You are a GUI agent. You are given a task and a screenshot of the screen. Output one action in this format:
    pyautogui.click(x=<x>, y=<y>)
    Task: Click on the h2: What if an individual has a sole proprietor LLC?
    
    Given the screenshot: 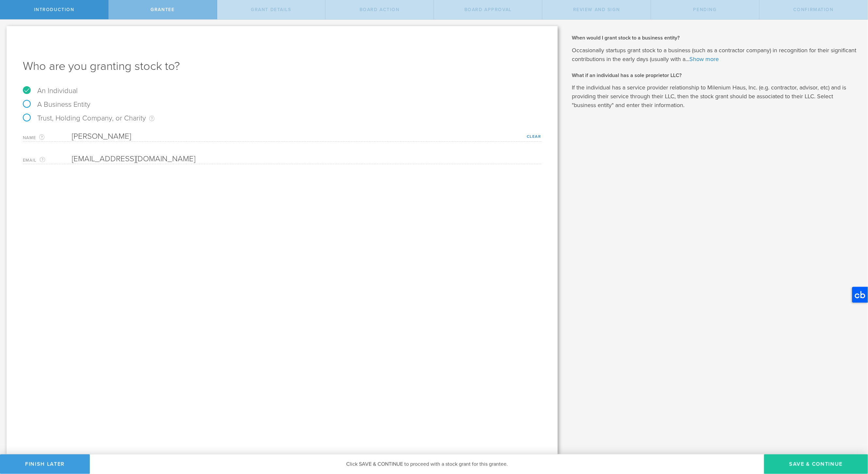 What is the action you would take?
    pyautogui.click(x=715, y=75)
    